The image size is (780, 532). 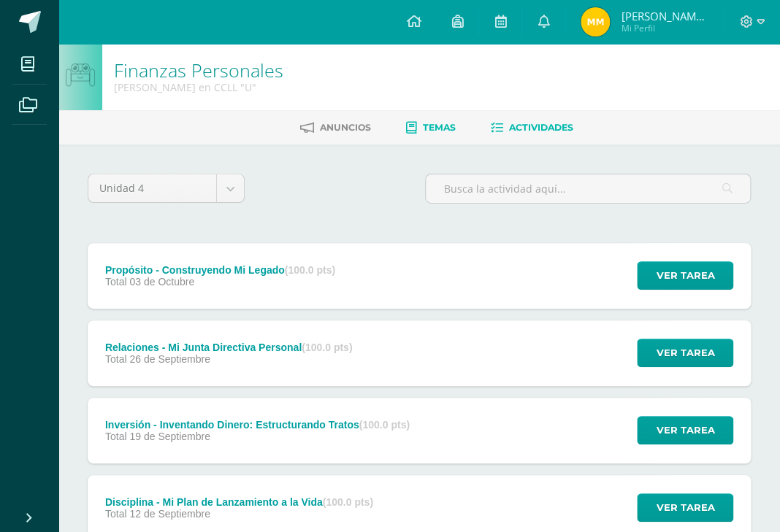 What do you see at coordinates (199, 70) in the screenshot?
I see `h1: Finanzas Personales` at bounding box center [199, 70].